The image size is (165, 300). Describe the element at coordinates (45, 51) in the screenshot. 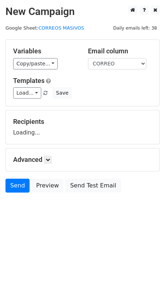

I see `h5: Variables` at that location.